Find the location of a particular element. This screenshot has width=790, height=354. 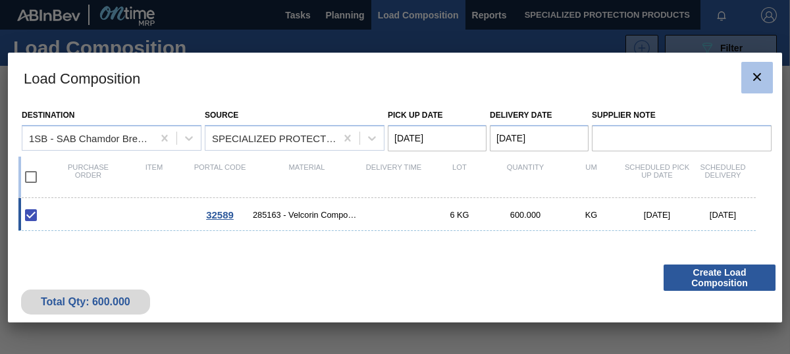

div: Delivery Time is located at coordinates (393, 177).